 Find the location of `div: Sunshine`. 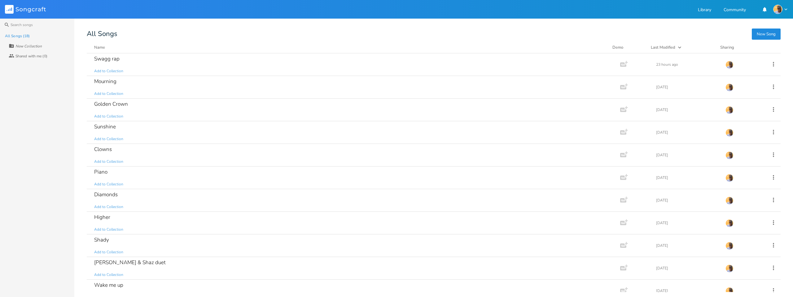

div: Sunshine is located at coordinates (105, 126).